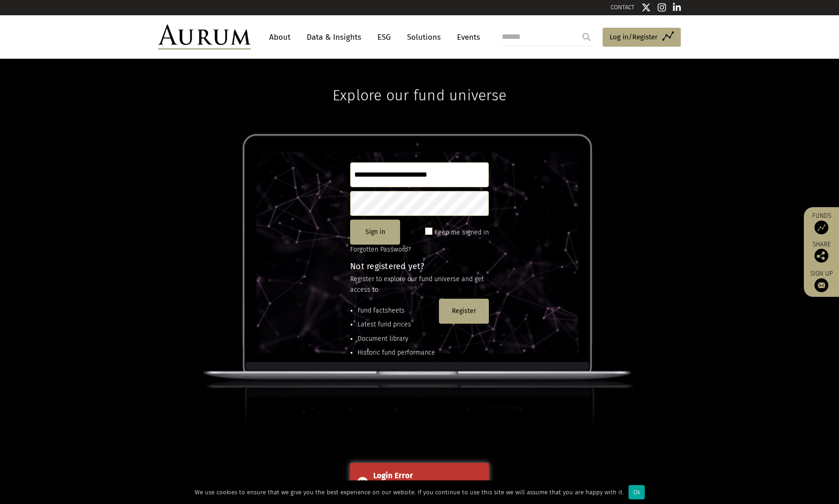  I want to click on a: About, so click(280, 37).